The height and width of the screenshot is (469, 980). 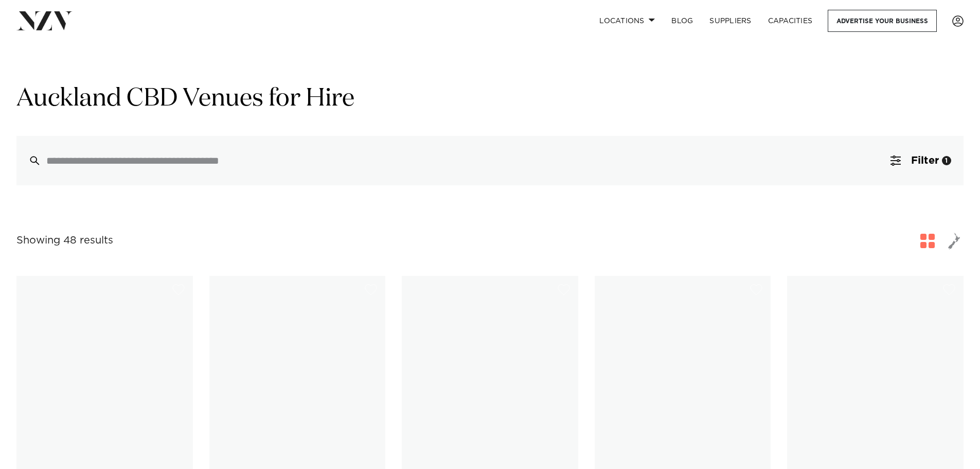 I want to click on img: nzv-logo.png, so click(x=44, y=21).